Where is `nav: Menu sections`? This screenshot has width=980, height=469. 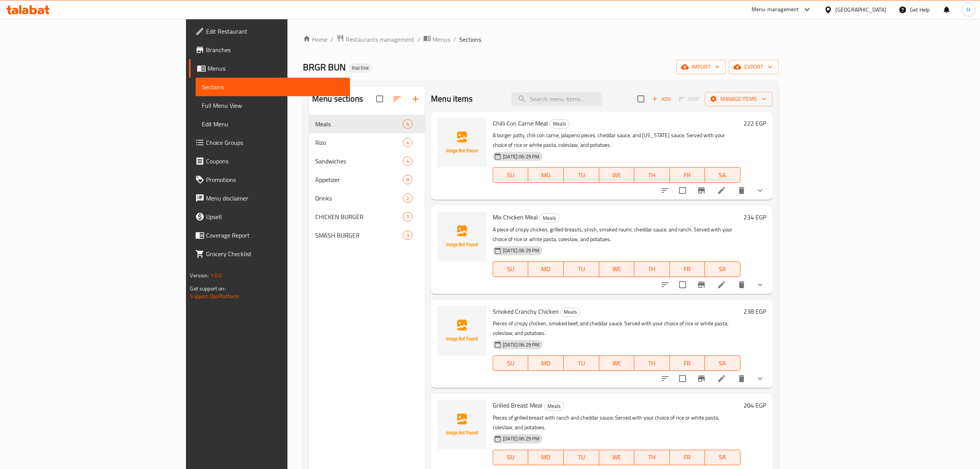
nav: Menu sections is located at coordinates (367, 179).